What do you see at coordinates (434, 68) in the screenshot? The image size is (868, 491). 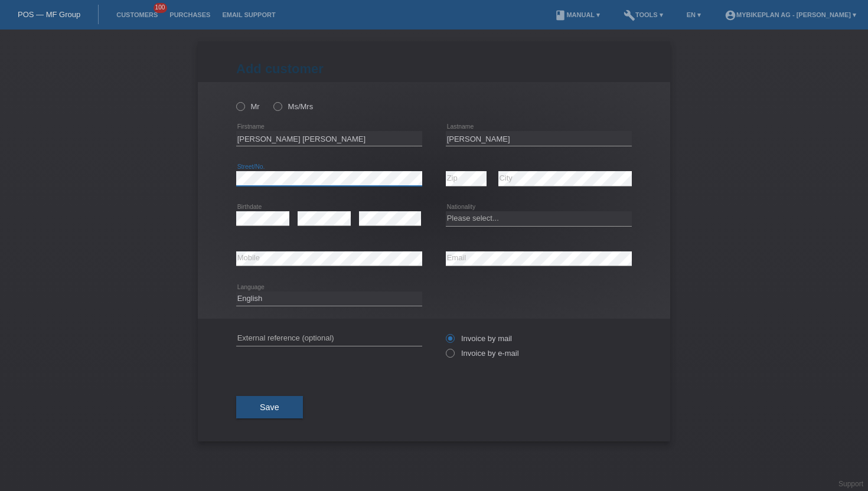 I see `h1: Add customer` at bounding box center [434, 68].